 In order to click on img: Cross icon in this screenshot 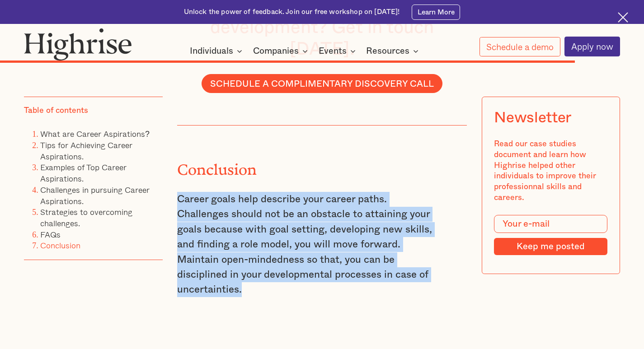, I will do `click(623, 17)`.